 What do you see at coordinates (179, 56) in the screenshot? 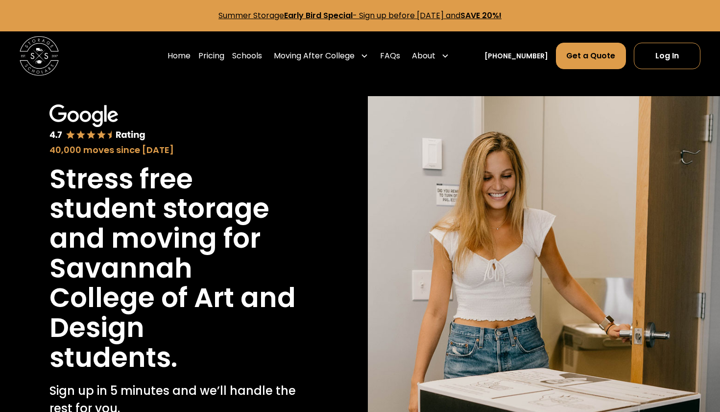
I see `a: Home` at bounding box center [179, 56].